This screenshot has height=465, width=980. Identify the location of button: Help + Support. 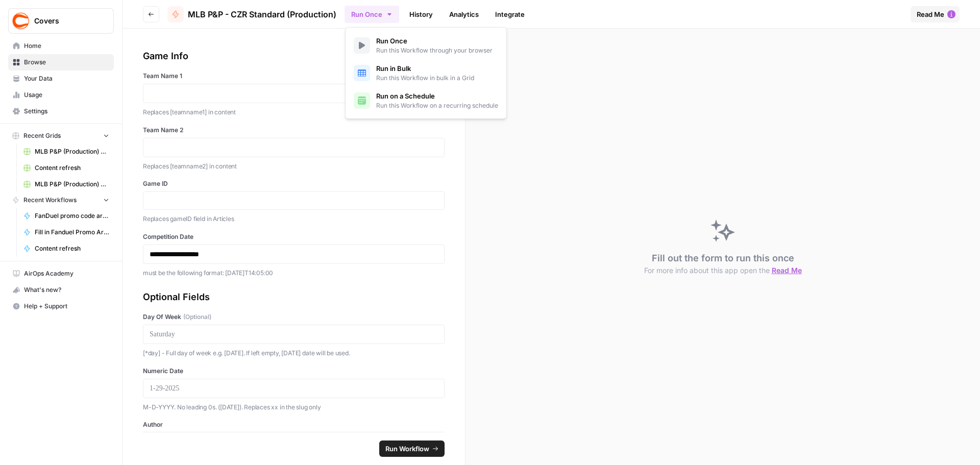
(61, 306).